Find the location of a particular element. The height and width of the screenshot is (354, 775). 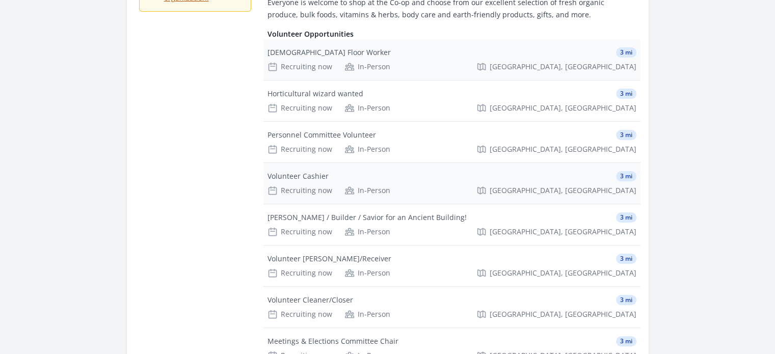

div: Volunteer Cleaner/Closer is located at coordinates (310, 300).